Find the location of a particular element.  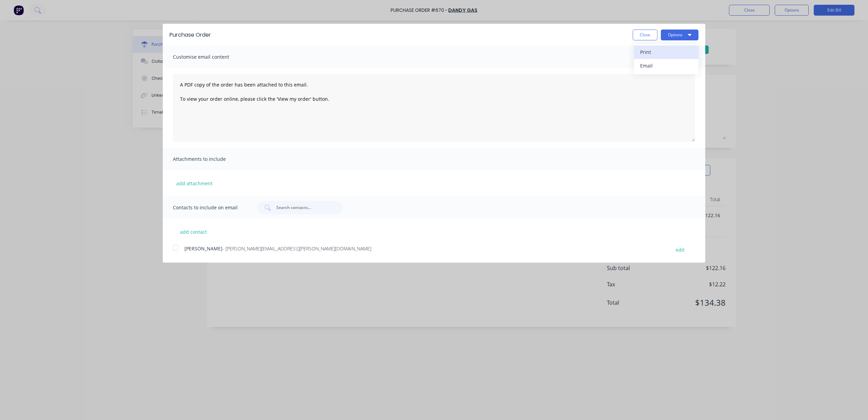

button: Email is located at coordinates (666, 66).